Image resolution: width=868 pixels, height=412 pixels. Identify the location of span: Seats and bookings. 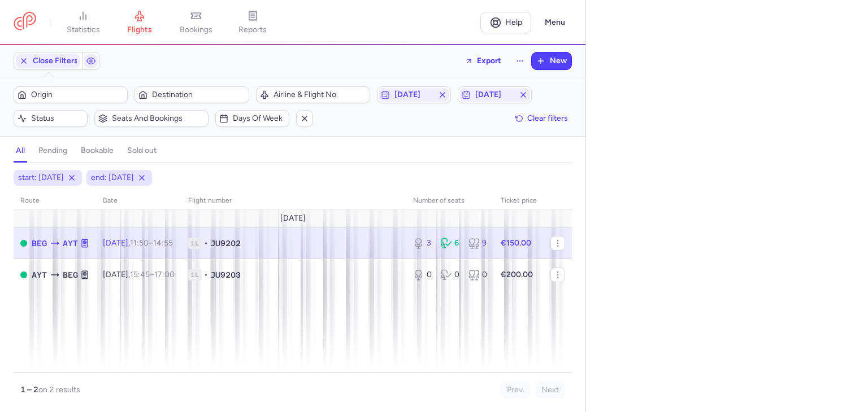
(158, 118).